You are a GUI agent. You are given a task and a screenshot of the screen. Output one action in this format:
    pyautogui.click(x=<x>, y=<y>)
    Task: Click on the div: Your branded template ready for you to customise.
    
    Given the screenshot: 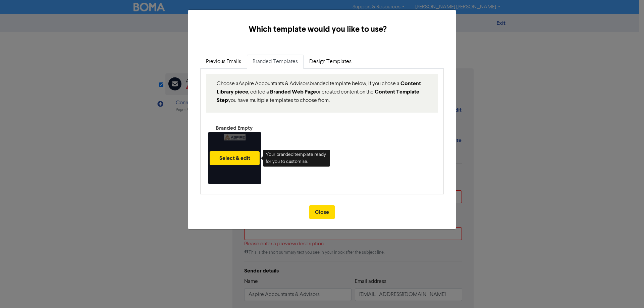 What is the action you would take?
    pyautogui.click(x=297, y=158)
    